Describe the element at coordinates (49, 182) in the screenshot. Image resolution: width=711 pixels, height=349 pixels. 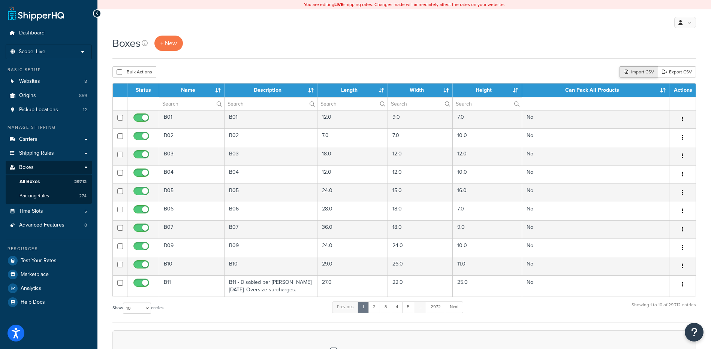
I see `li: Boxes` at that location.